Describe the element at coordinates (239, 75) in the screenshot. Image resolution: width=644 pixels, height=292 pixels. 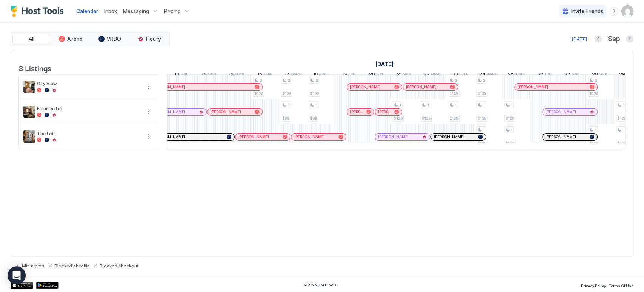
I see `span: Mon` at that location.